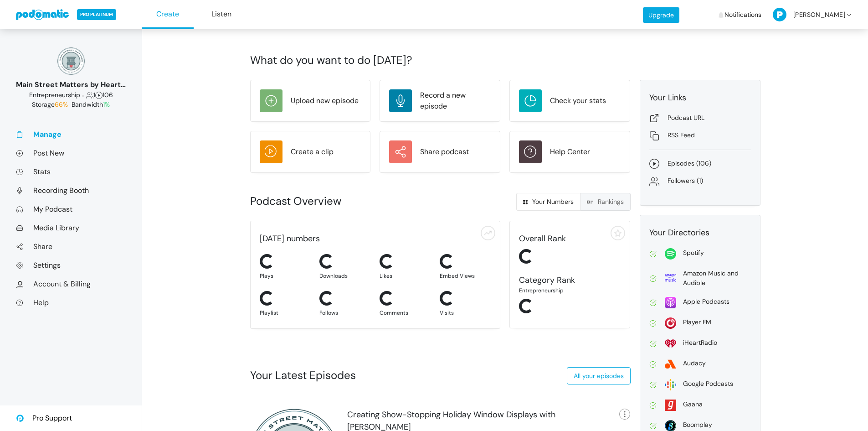  I want to click on a: Player FM, so click(700, 323).